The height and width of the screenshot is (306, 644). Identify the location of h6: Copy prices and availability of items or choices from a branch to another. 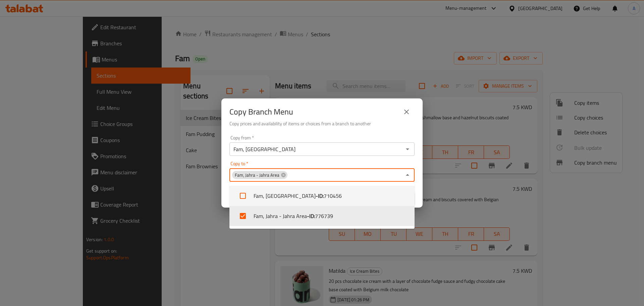
(322, 123).